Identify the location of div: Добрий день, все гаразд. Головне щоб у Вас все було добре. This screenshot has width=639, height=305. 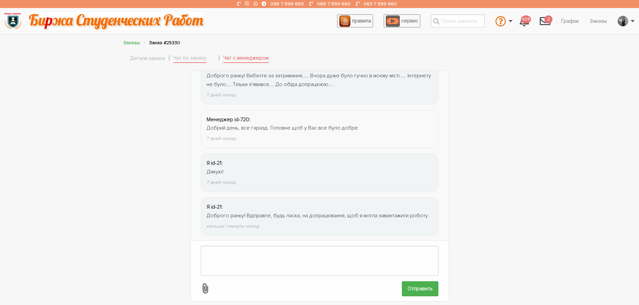
(319, 128).